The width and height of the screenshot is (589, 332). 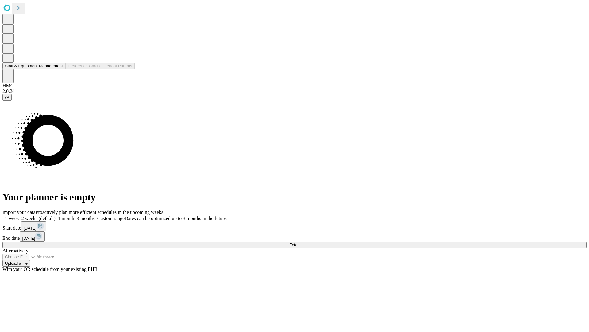 I want to click on span: Dates can be optimized up to 3 months in the future., so click(x=176, y=218).